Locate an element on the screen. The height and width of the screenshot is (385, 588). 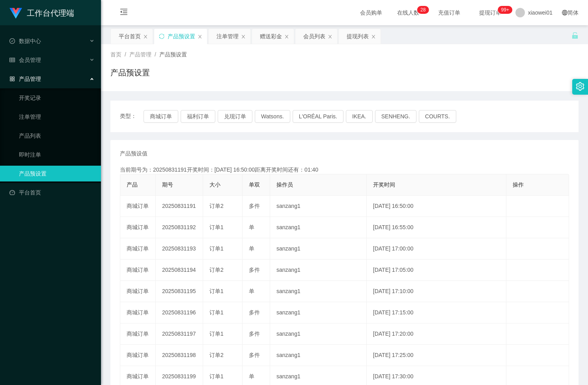
a: 产品预设置 is located at coordinates (57, 173).